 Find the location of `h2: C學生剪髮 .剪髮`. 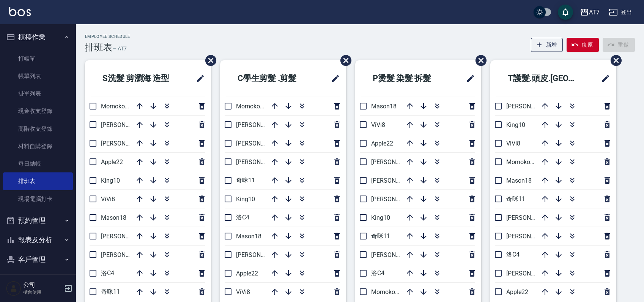

h2: C學生剪髮 .剪髮 is located at coordinates (271, 79).